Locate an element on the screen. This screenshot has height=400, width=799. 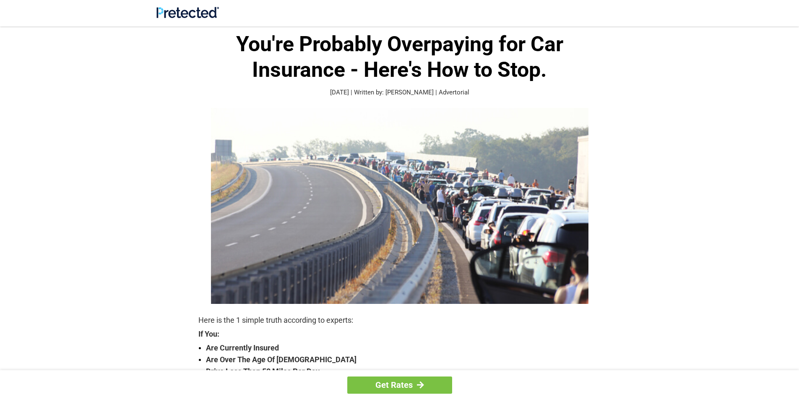
h1: You're Probably Overpaying for Car Insurance - Here's How to Stop. is located at coordinates (400, 57).